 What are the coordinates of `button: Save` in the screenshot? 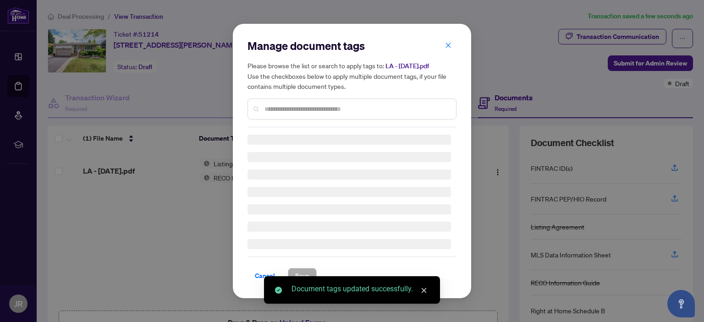 It's located at (302, 276).